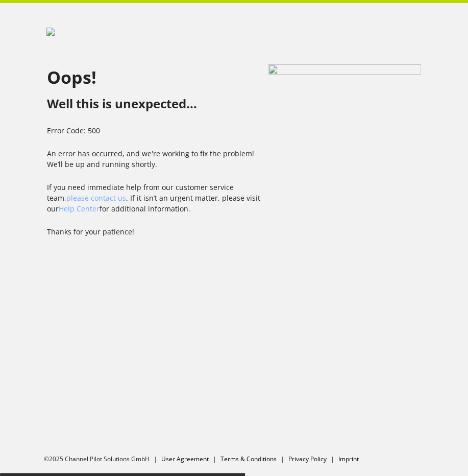 Image resolution: width=468 pixels, height=476 pixels. What do you see at coordinates (249, 458) in the screenshot?
I see `a: Terms & Conditions` at bounding box center [249, 458].